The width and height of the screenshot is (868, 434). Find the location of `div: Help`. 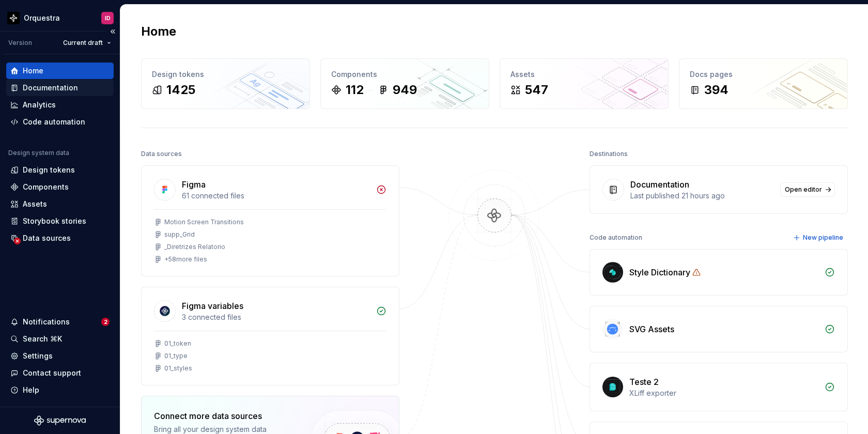

div: Help is located at coordinates (31, 390).